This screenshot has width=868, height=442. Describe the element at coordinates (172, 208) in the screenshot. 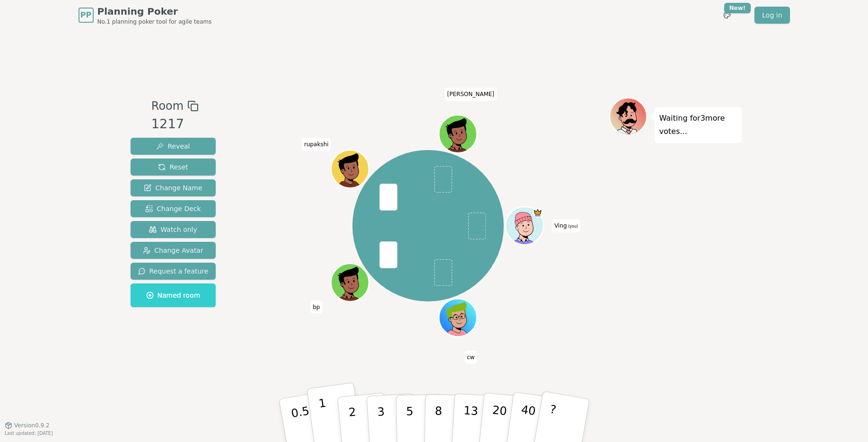

I see `span: Change Deck` at that location.